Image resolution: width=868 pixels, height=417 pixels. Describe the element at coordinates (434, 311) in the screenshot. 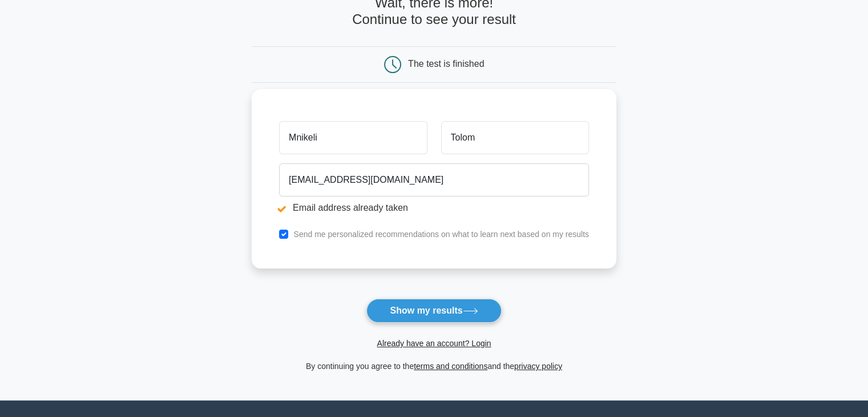

I see `button: Show my results` at that location.